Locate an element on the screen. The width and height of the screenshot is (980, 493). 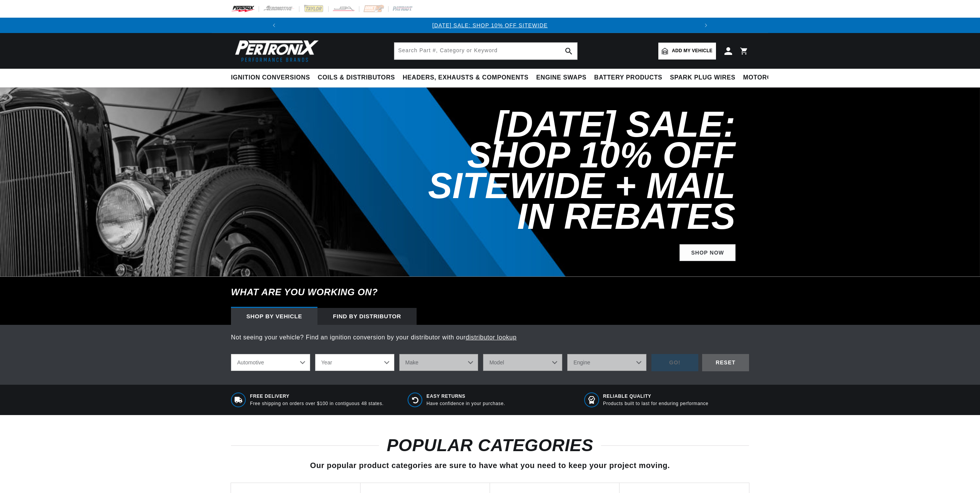
summary: Spark Plug Wires is located at coordinates (702, 78).